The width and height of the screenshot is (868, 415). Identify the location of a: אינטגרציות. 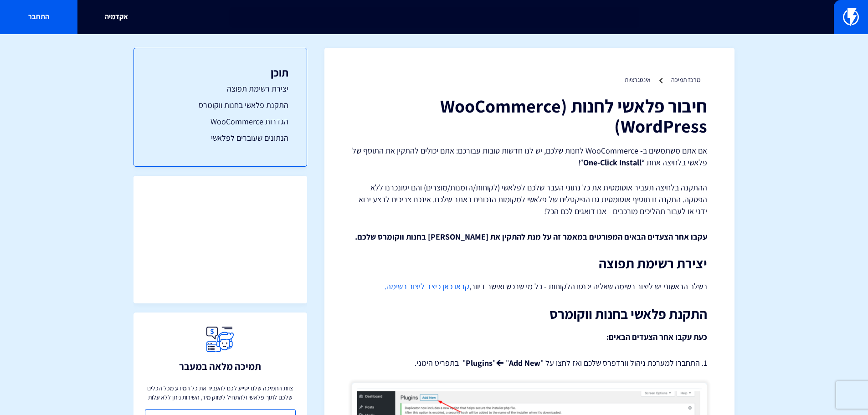
(638, 79).